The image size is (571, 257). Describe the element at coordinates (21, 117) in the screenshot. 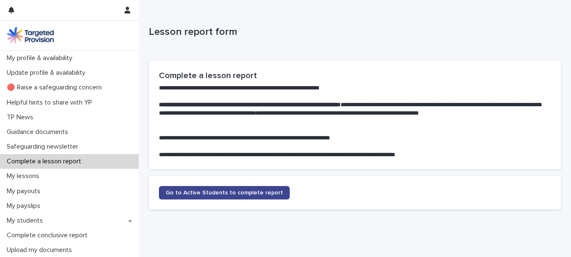

I see `p: TP News` at that location.